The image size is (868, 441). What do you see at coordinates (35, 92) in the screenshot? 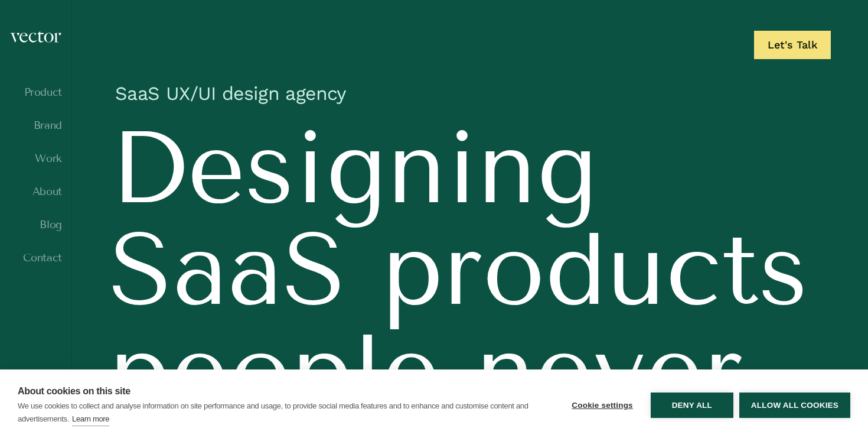
I see `a: Product` at bounding box center [35, 92].